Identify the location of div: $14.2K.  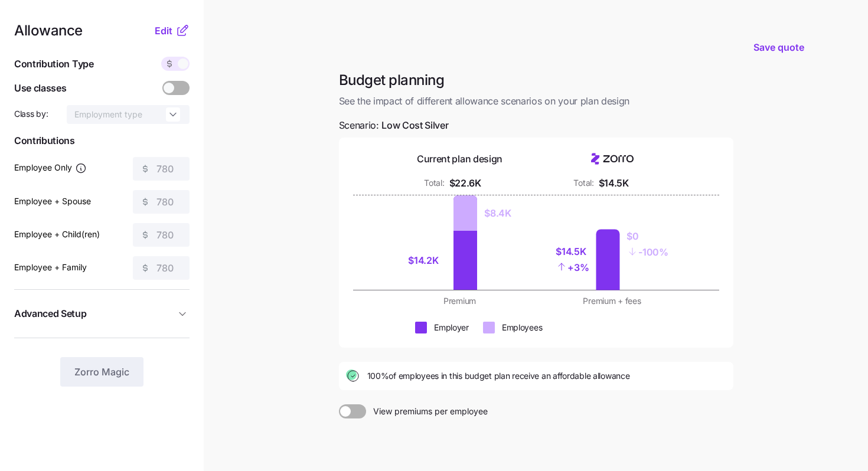
(427, 261).